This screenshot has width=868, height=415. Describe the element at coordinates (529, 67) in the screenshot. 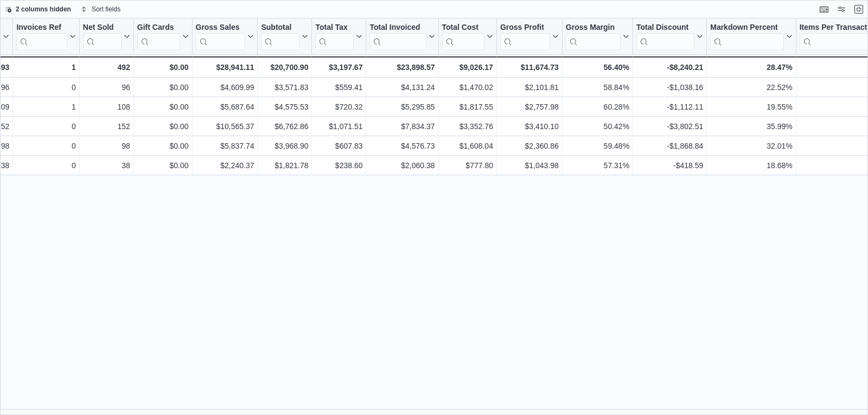

I see `div: $11,674.73` at that location.